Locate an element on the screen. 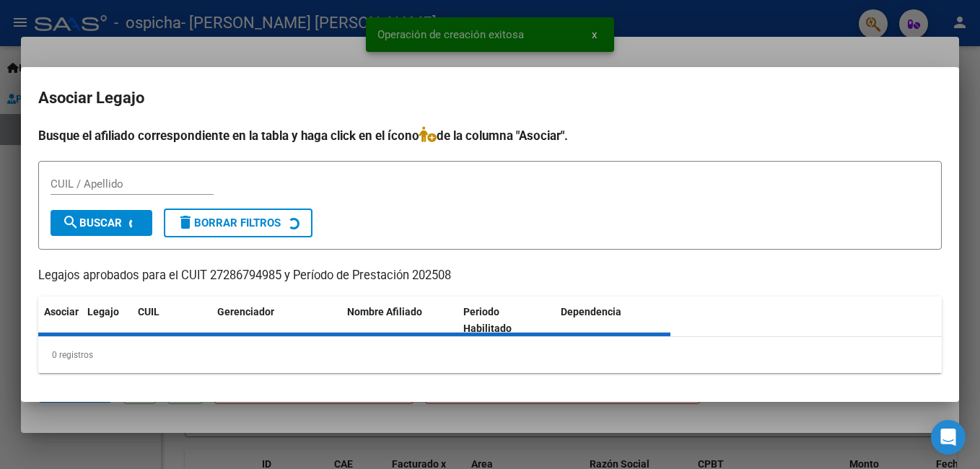 This screenshot has height=469, width=980. h4: Busque el afiliado correspondiente en la tabla y haga click en el ícono de la columna "Asociar". is located at coordinates (490, 135).